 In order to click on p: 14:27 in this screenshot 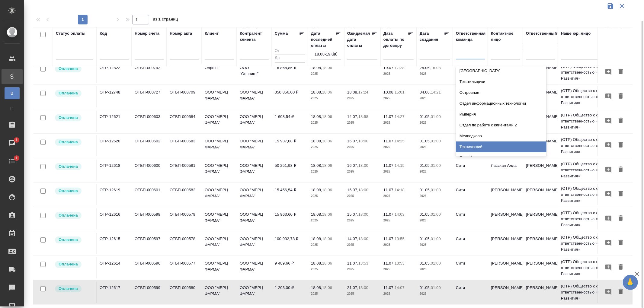, I will do `click(399, 117)`.